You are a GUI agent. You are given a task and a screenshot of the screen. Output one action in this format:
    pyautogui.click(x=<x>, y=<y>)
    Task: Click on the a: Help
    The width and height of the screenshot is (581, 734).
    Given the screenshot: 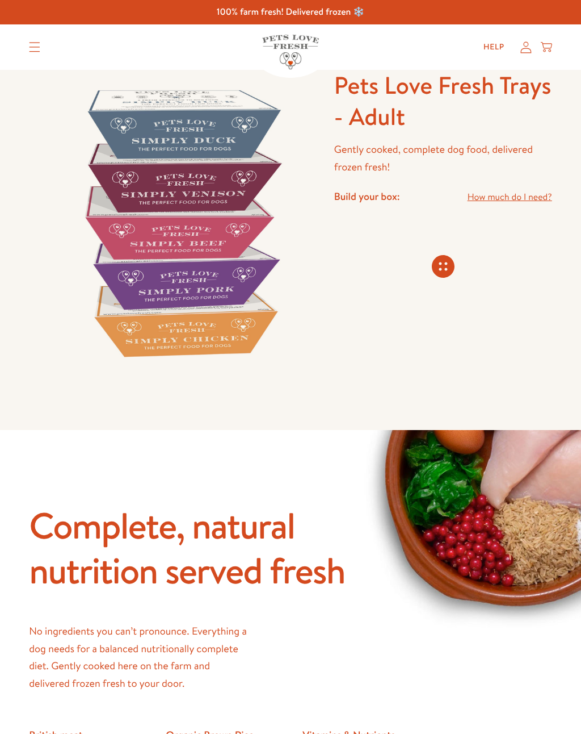 What is the action you would take?
    pyautogui.click(x=494, y=47)
    